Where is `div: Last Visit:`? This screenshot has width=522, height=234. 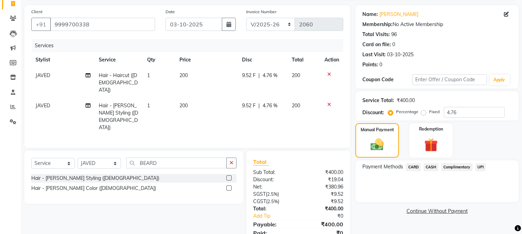
div: Last Visit: is located at coordinates (374, 55).